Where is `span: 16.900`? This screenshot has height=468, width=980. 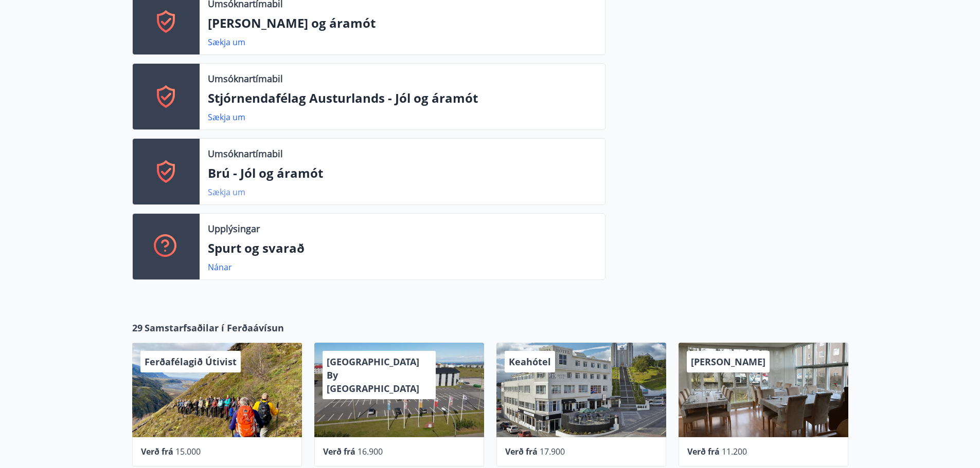 span: 16.900 is located at coordinates (370, 452).